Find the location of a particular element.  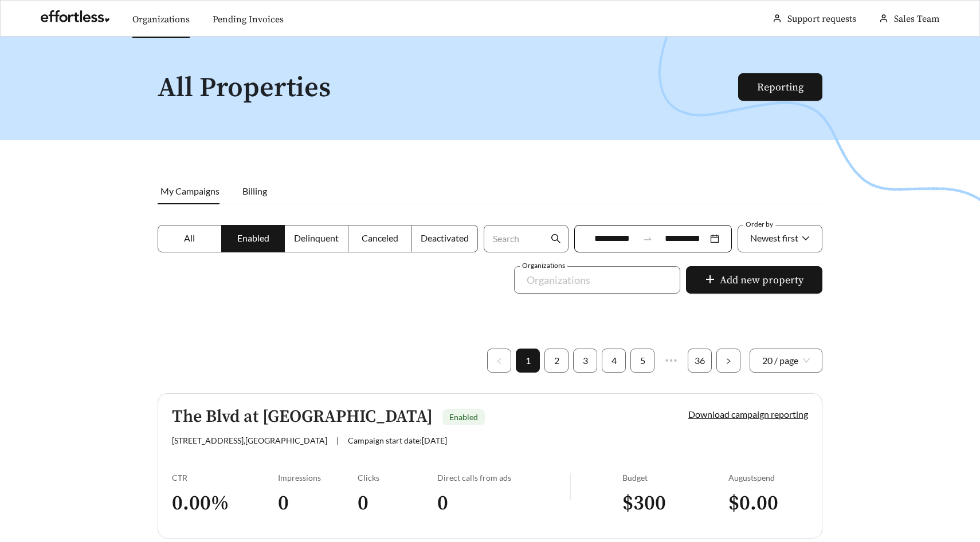

a: Reporting is located at coordinates (780, 87).